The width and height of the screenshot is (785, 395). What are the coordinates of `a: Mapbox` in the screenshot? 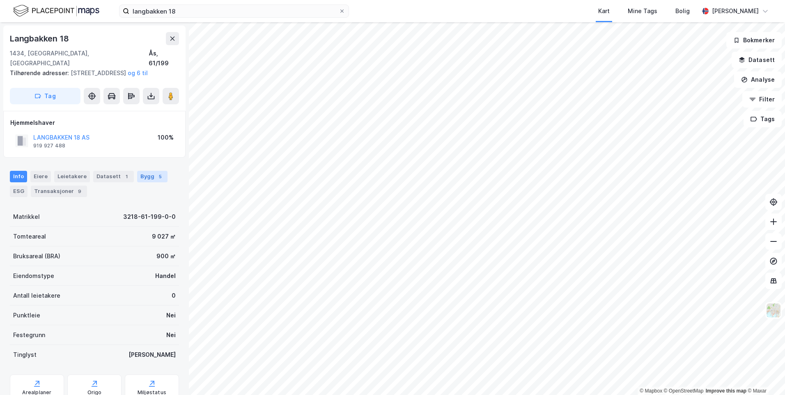 It's located at (651, 391).